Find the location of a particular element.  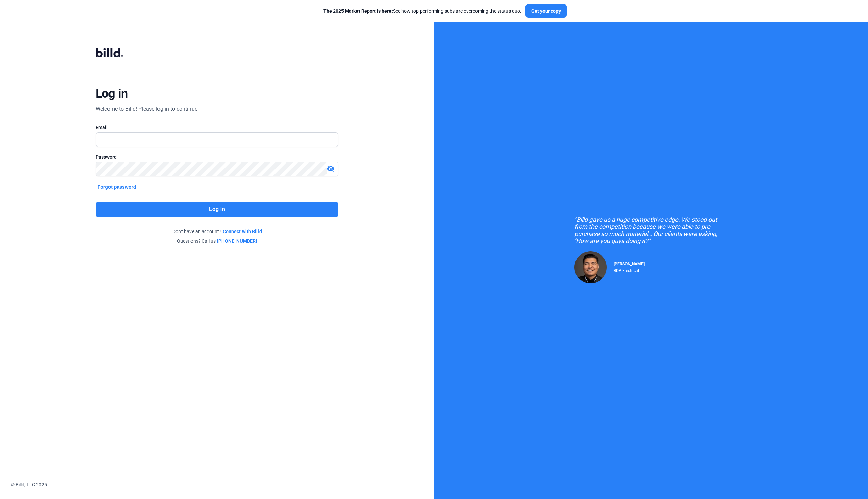

div: "Billd gave us a huge competitive edge. We stood out from the competition because we were able to... is located at coordinates (651, 230).